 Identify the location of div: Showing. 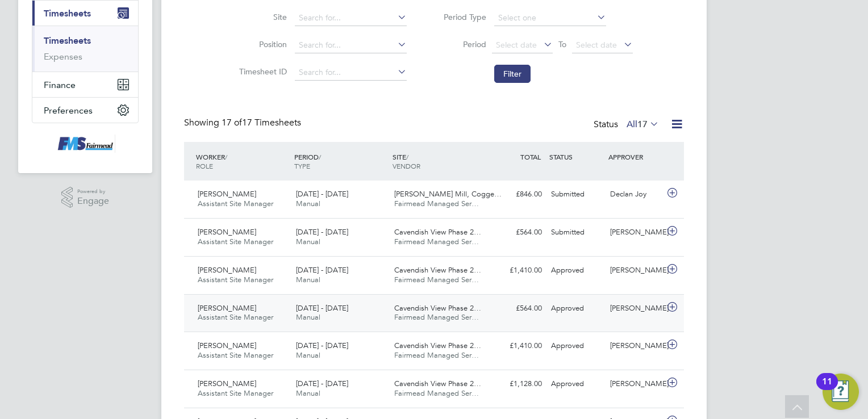
(244, 123).